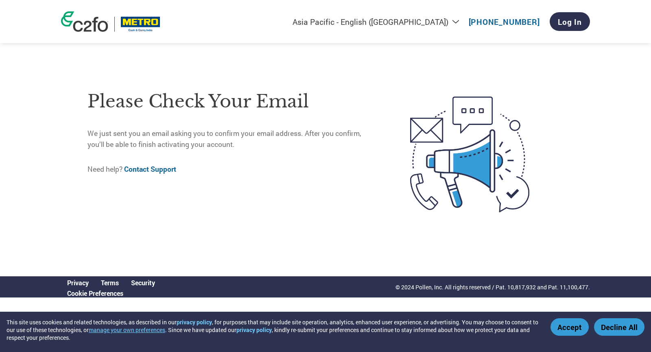 Image resolution: width=651 pixels, height=352 pixels. What do you see at coordinates (232, 101) in the screenshot?
I see `h1: Please check your email` at bounding box center [232, 101].